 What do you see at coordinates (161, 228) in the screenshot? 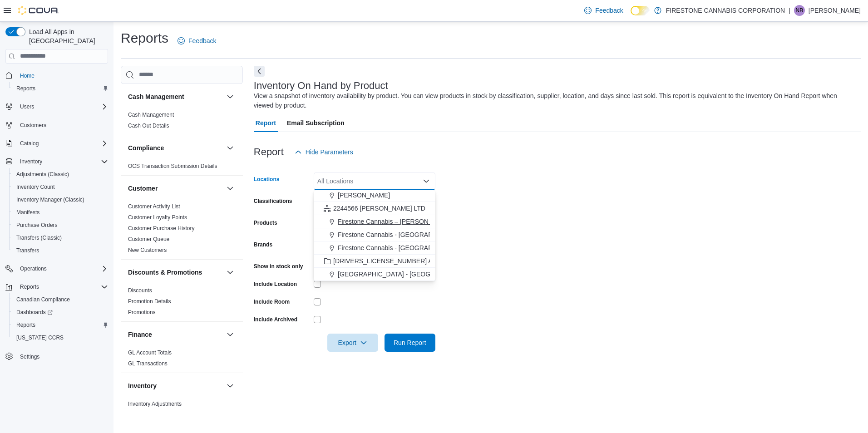
I see `a: Customer Purchase History` at bounding box center [161, 228].